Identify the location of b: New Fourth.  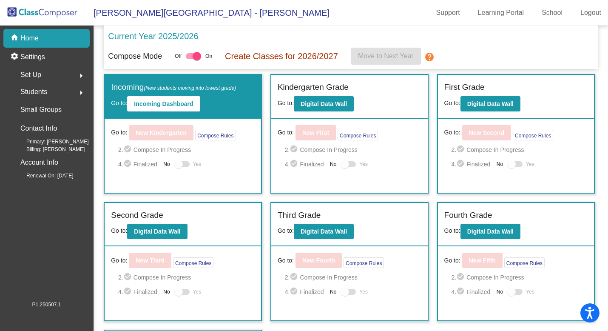
(319, 260).